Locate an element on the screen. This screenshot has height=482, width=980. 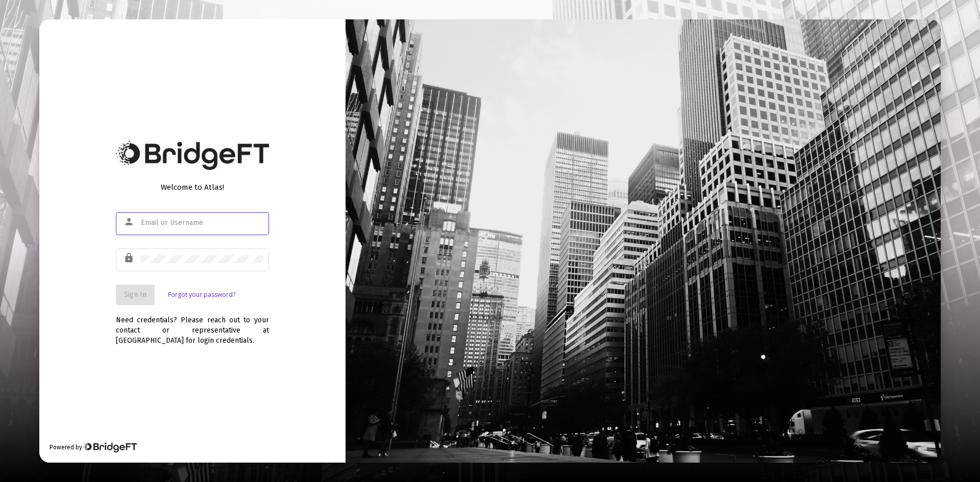
input: Email or Username is located at coordinates (202, 223).